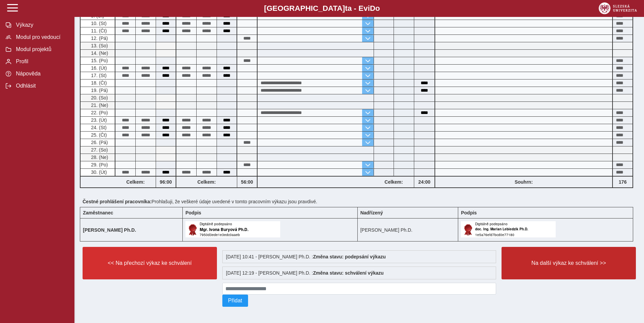 The image size is (644, 323). What do you see at coordinates (150, 263) in the screenshot?
I see `button: << Na přechozí výkaz ke schválení` at bounding box center [150, 263].